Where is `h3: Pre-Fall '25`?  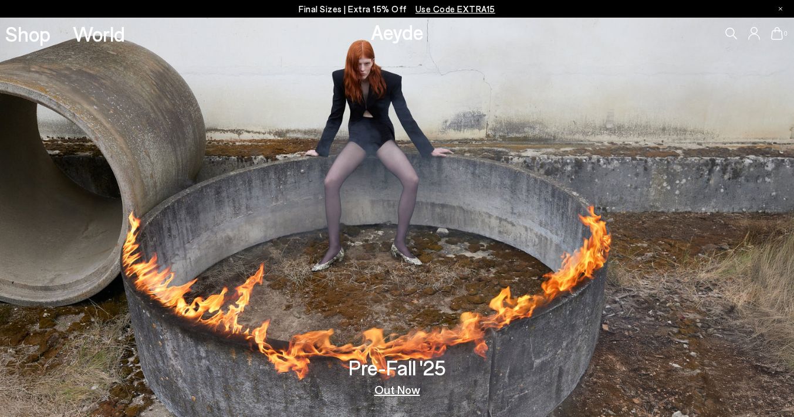 h3: Pre-Fall '25 is located at coordinates (397, 368).